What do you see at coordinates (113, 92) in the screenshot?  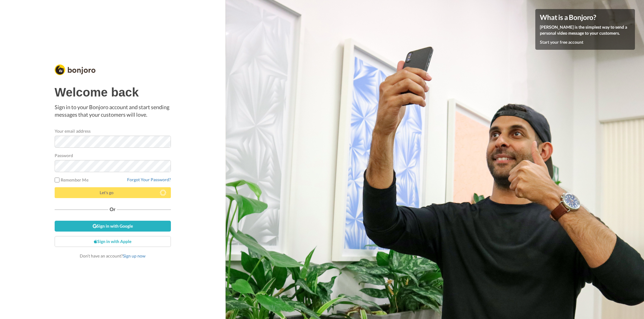 I see `h1: Welcome back` at bounding box center [113, 92].